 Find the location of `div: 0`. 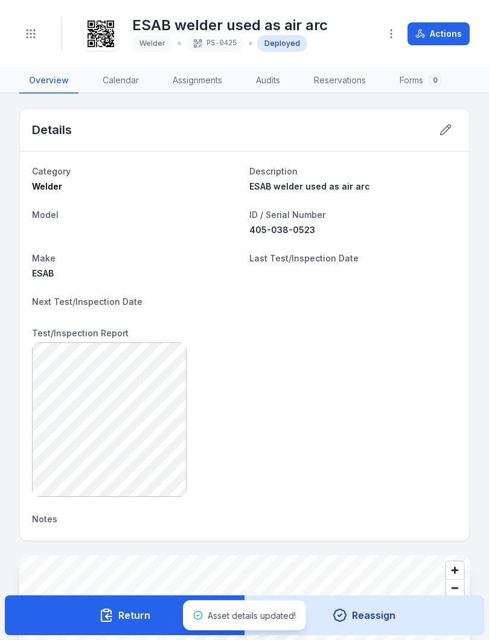

div: 0 is located at coordinates (435, 80).